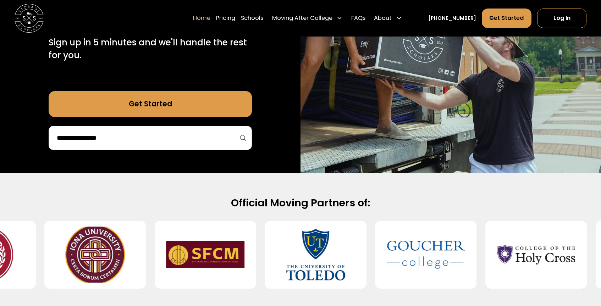 This screenshot has width=601, height=306. What do you see at coordinates (95, 255) in the screenshot?
I see `img: Iona University` at bounding box center [95, 255].